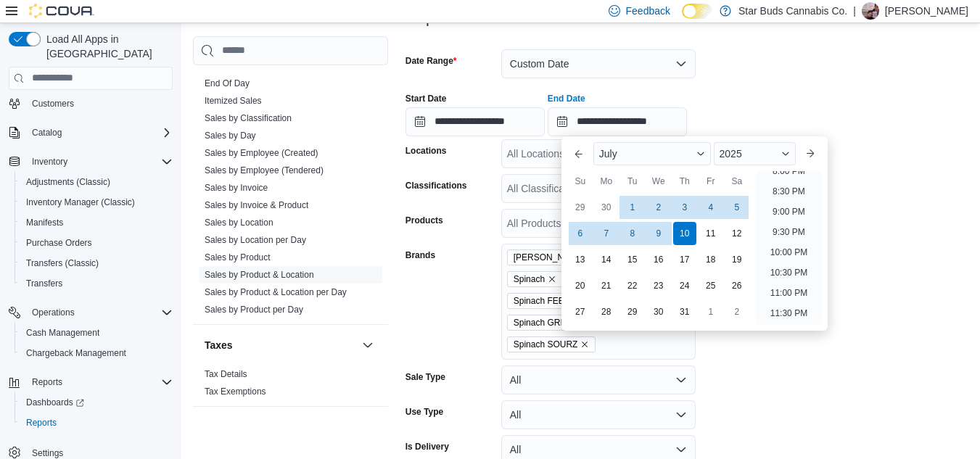 This screenshot has height=459, width=980. What do you see at coordinates (237, 258) in the screenshot?
I see `a: Sales by Product` at bounding box center [237, 258].